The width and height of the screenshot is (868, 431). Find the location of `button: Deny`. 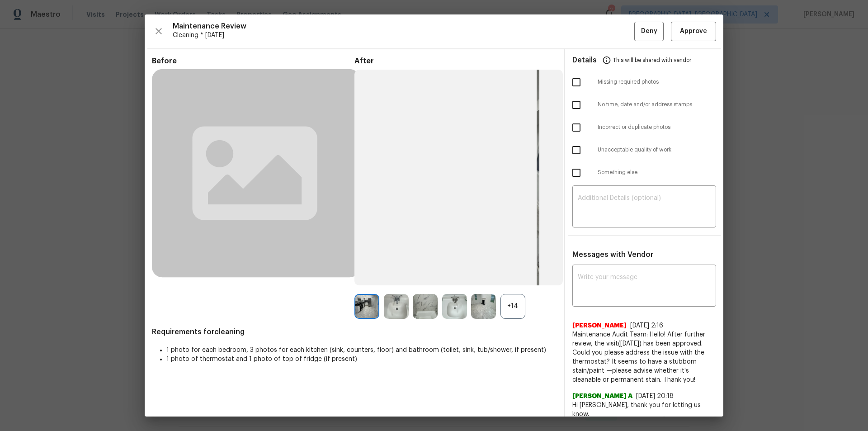

button: Deny is located at coordinates (649, 31).